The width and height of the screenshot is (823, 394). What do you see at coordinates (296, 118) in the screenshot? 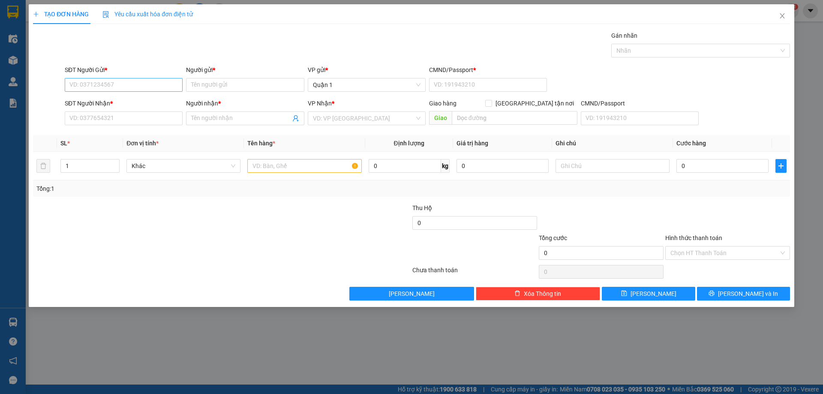
I see `span: user-add` at bounding box center [296, 118].